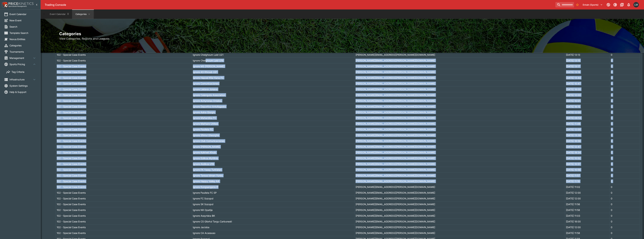 This screenshot has height=239, width=644. Describe the element at coordinates (21, 80) in the screenshot. I see `span: Infrastructure` at that location.